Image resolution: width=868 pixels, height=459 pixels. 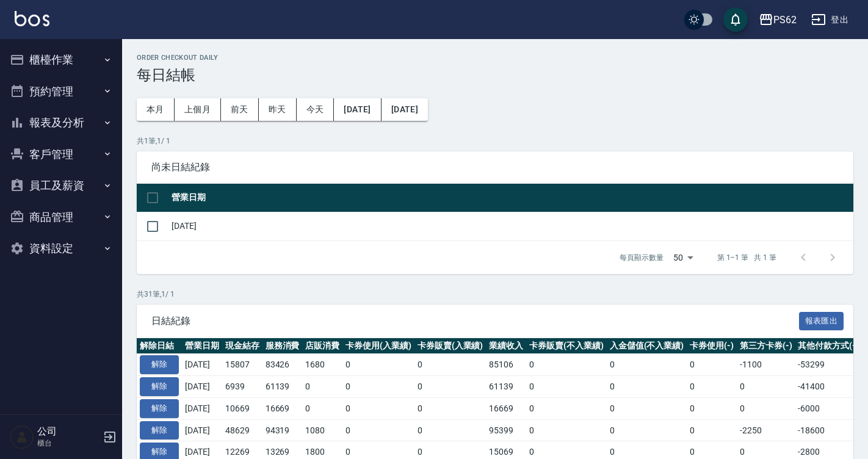 What do you see at coordinates (283, 430) in the screenshot?
I see `td: 94319` at bounding box center [283, 430].